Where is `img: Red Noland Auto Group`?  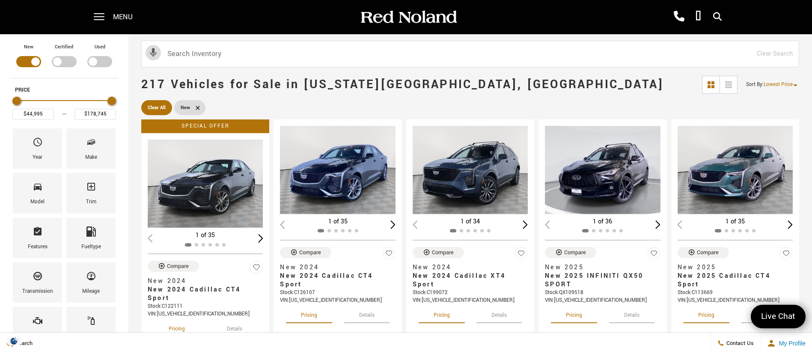
img: Red Noland Auto Group is located at coordinates (408, 17).